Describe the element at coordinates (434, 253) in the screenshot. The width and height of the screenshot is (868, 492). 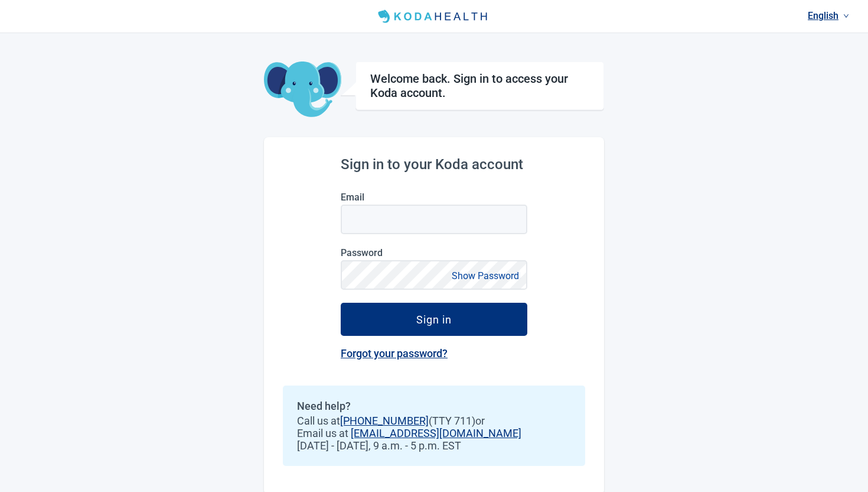
I see `label: Password` at that location.